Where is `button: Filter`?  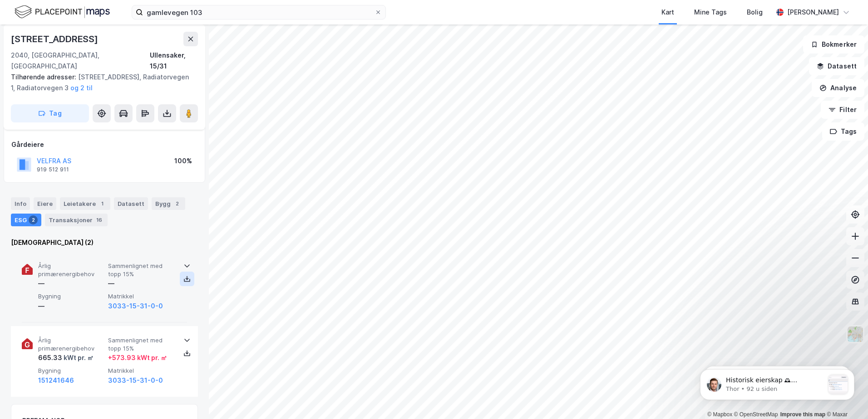
button: Filter is located at coordinates (842, 110).